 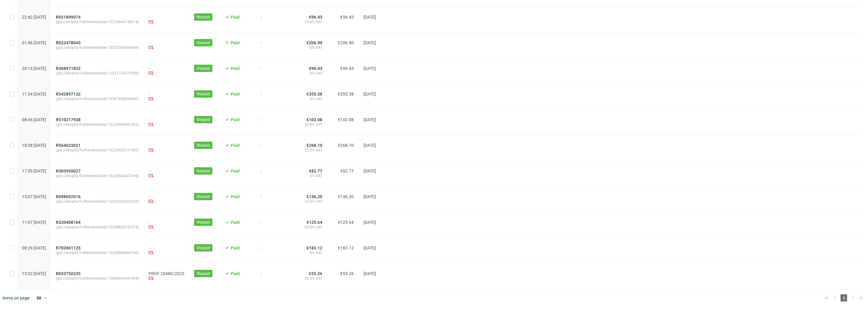 I want to click on a: R510217938, so click(x=69, y=119).